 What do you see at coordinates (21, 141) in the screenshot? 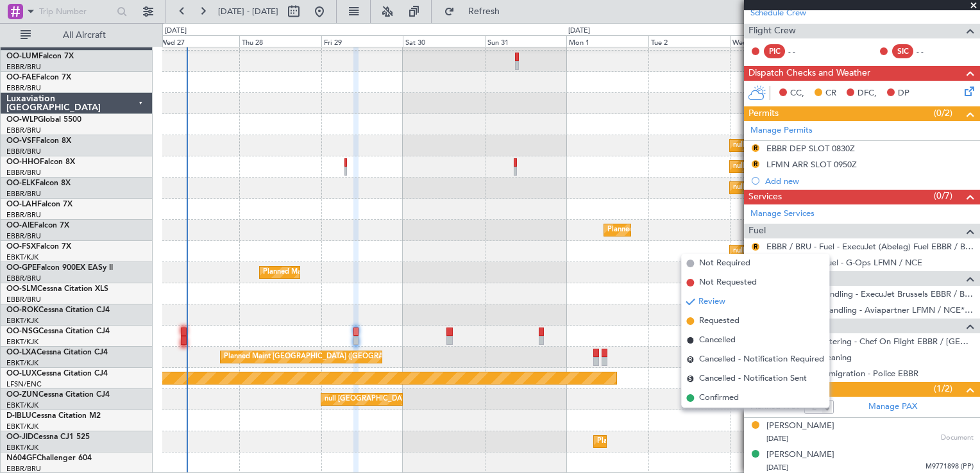
I see `span: OO-VSF` at bounding box center [21, 141].